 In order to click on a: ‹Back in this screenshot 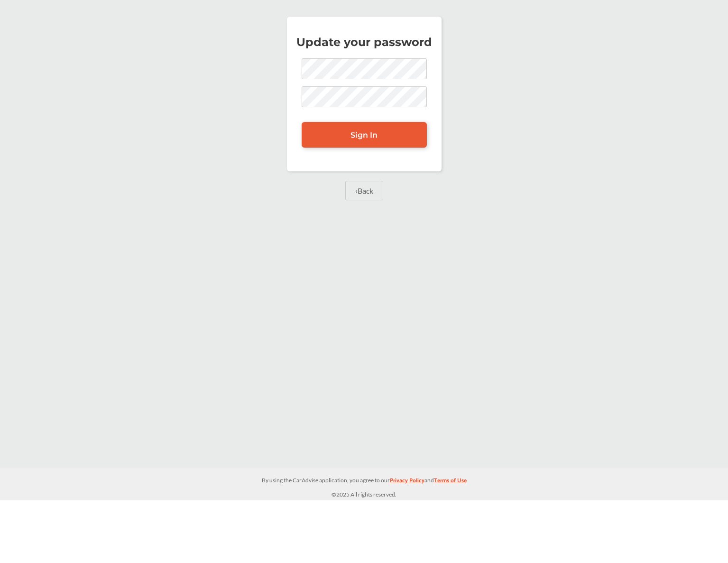, I will do `click(365, 190)`.